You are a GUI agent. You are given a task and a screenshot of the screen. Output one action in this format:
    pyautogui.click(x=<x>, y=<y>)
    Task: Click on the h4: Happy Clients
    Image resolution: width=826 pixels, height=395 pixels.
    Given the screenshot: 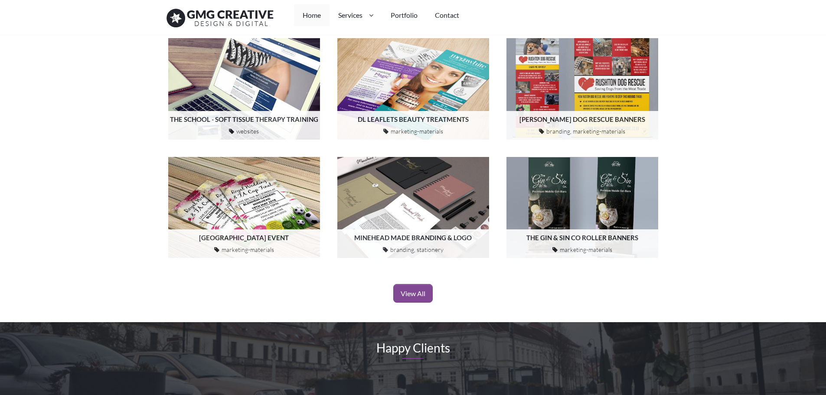 What is the action you would take?
    pyautogui.click(x=413, y=348)
    